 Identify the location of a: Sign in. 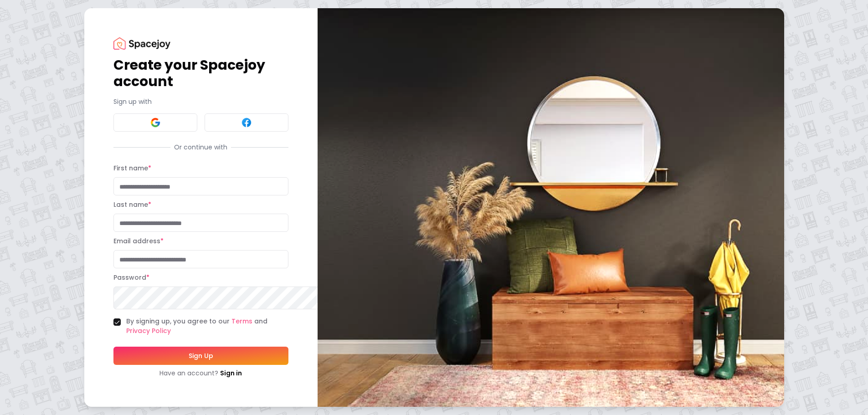
(231, 373).